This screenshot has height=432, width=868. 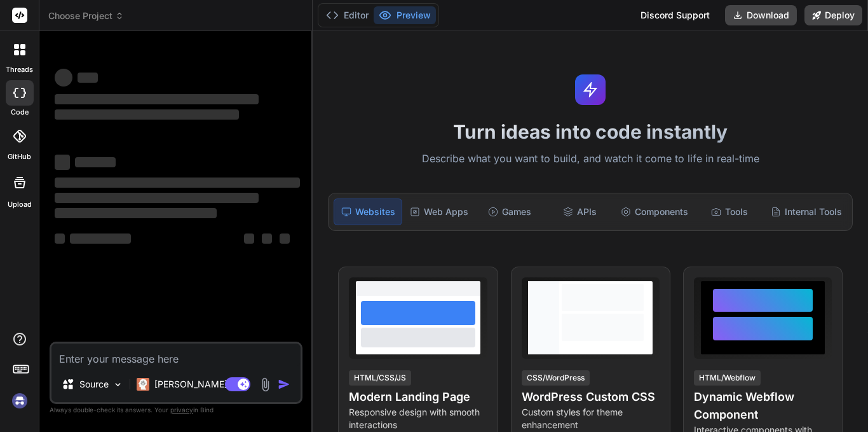 What do you see at coordinates (590, 397) in the screenshot?
I see `h4: WordPress Custom CSS` at bounding box center [590, 397].